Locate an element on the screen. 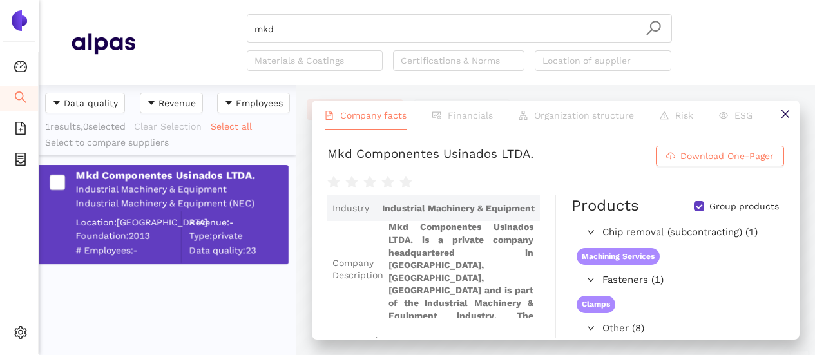  span: Clamps is located at coordinates (596, 304).